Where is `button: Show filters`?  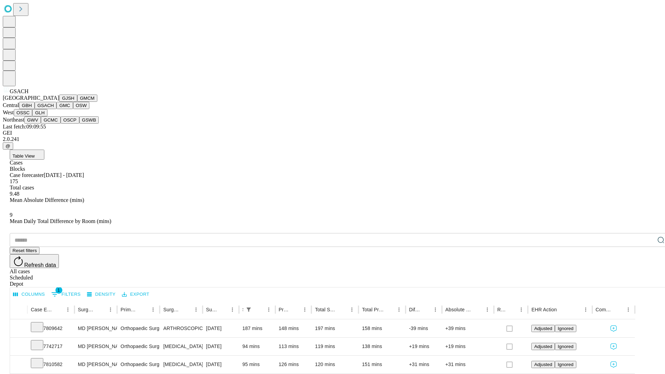
button: Show filters is located at coordinates (249, 310).